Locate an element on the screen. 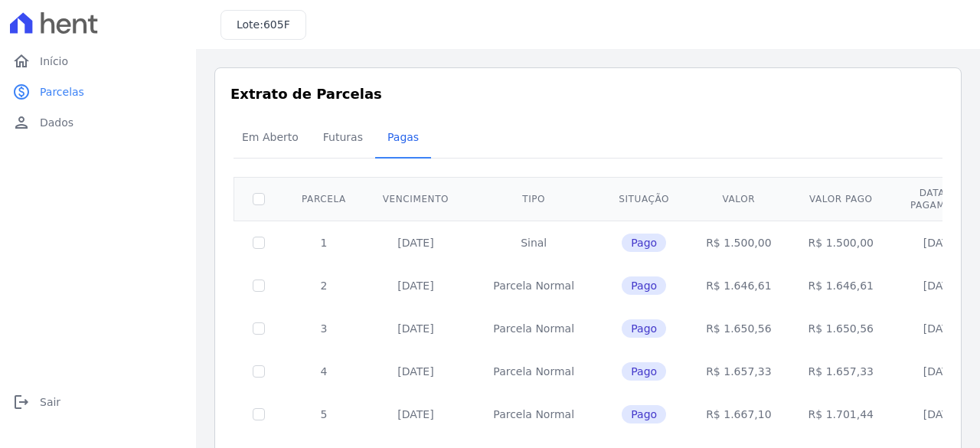 The height and width of the screenshot is (448, 980). span: 605F is located at coordinates (276, 25).